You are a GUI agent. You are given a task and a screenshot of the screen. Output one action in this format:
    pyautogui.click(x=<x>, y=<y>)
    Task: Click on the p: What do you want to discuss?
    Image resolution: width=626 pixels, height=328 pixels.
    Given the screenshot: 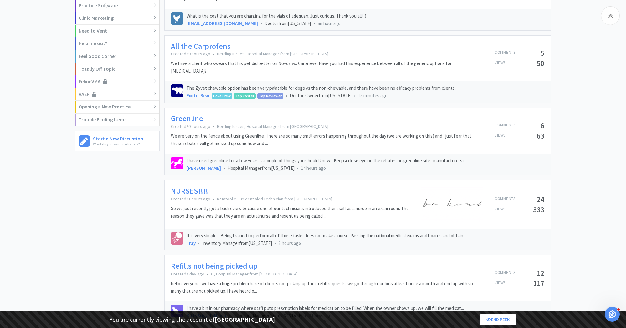 What is the action you would take?
    pyautogui.click(x=118, y=144)
    